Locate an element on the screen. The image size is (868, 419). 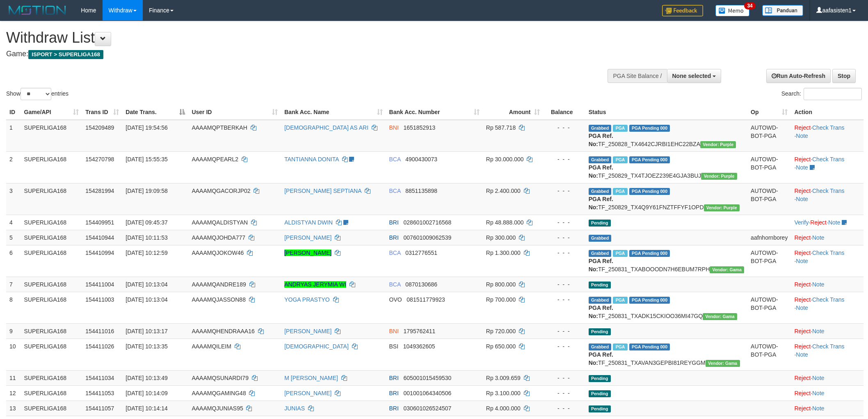
img: Button%20Memo.svg is located at coordinates (733, 11).